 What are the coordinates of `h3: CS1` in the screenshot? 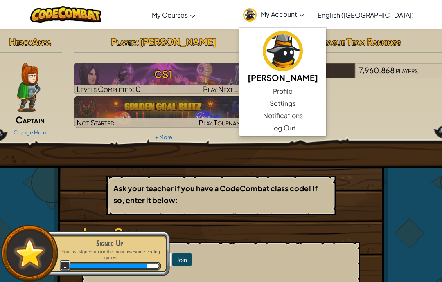 It's located at (164, 74).